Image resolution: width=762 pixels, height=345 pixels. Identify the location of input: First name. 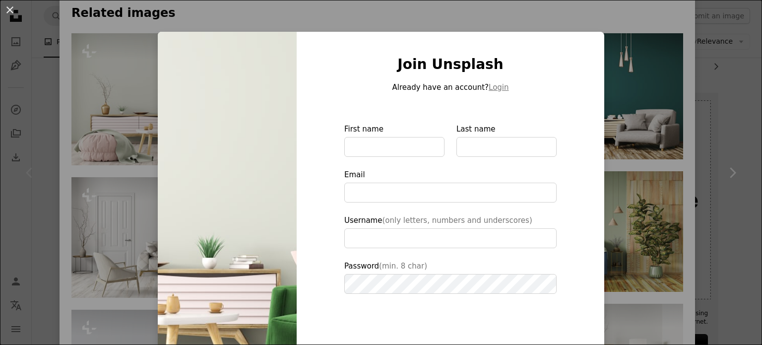
(394, 147).